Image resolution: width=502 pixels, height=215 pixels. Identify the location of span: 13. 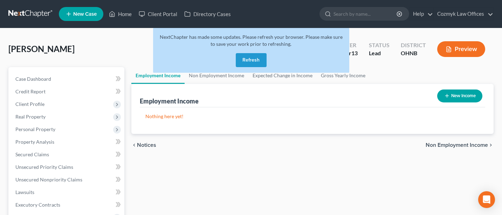
(354, 53).